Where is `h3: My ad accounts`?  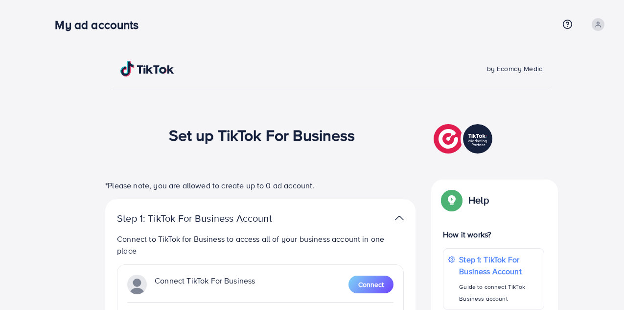 h3: My ad accounts is located at coordinates (100, 24).